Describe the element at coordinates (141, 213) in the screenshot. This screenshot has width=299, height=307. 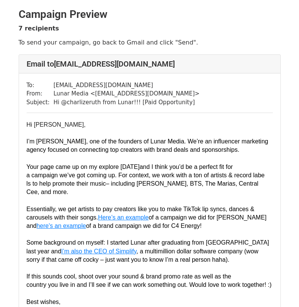
I see `span: Essentially, we get artists to pay creators like you to make TikTok lip syncs, dances & carousels...` at that location.